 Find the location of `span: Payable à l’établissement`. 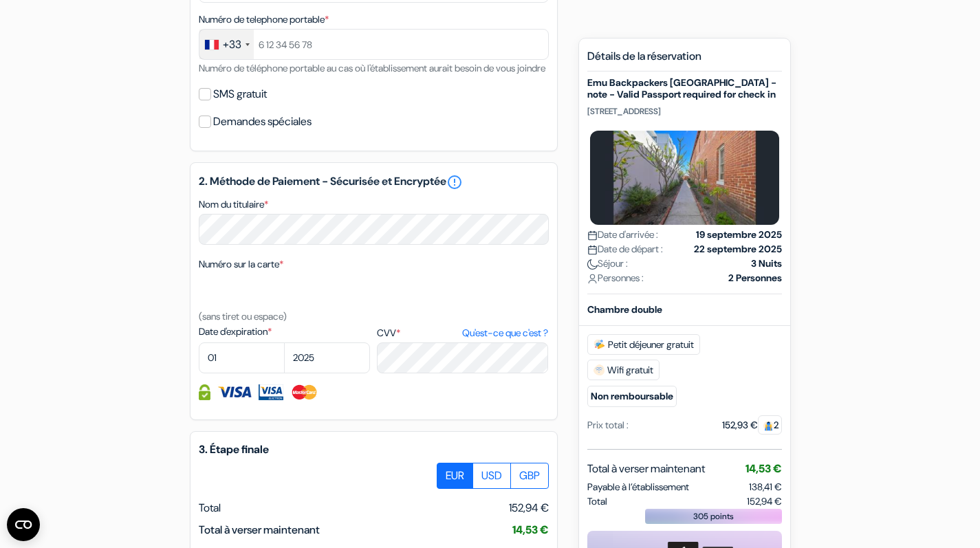

span: Payable à l’établissement is located at coordinates (638, 487).